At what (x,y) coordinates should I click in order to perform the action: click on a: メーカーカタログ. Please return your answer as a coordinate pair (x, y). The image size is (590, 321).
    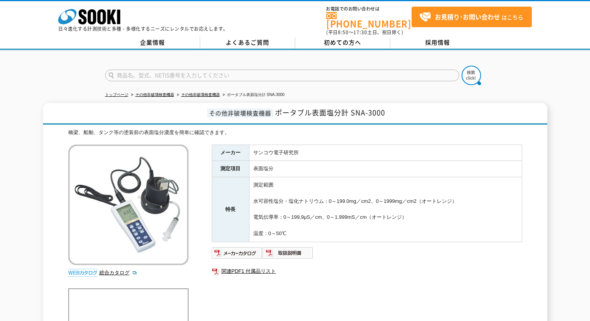
    Looking at the image, I should click on (237, 254).